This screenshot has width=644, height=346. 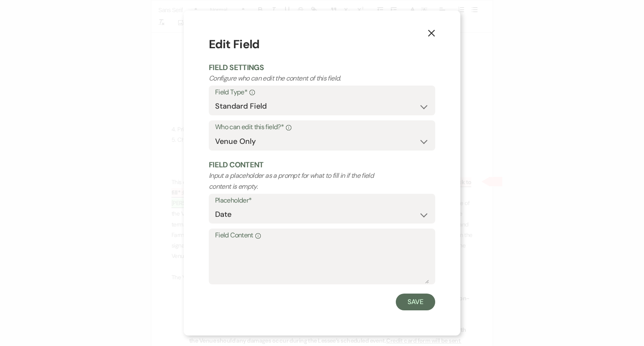 What do you see at coordinates (322, 93) in the screenshot?
I see `label: Field Type*` at bounding box center [322, 93].